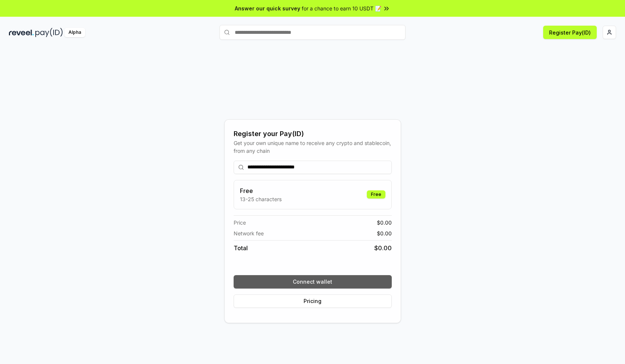 The image size is (625, 364). What do you see at coordinates (21, 32) in the screenshot?
I see `img: reveel_dark` at bounding box center [21, 32].